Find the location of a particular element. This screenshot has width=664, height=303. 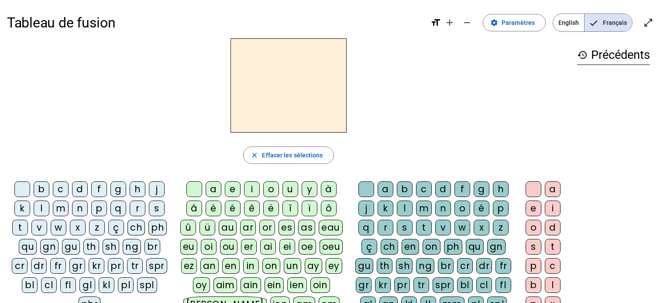

div: eu is located at coordinates (189, 247).